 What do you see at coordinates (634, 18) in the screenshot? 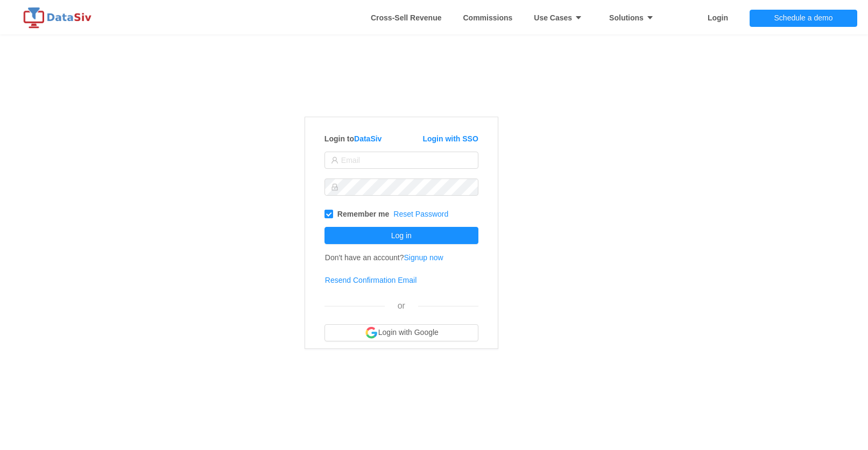
I see `strong: Solutions` at bounding box center [634, 18].